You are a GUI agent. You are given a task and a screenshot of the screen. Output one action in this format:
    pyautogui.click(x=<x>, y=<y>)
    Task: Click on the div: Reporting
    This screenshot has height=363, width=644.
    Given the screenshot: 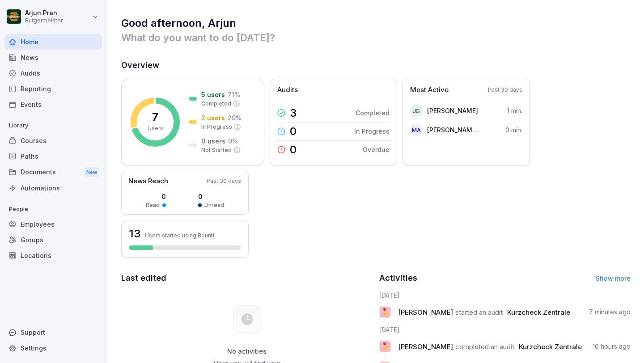 What is the action you would take?
    pyautogui.click(x=53, y=88)
    